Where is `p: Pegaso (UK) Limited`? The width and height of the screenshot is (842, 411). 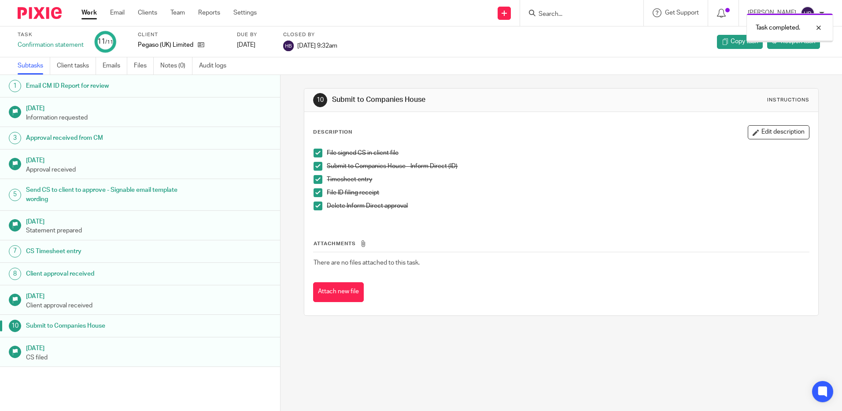 p: Pegaso (UK) Limited is located at coordinates (166, 45).